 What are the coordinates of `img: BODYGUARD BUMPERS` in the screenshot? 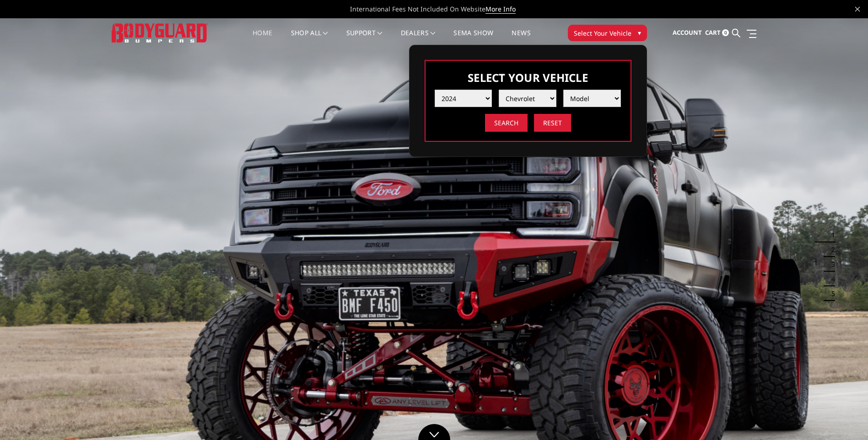 It's located at (160, 33).